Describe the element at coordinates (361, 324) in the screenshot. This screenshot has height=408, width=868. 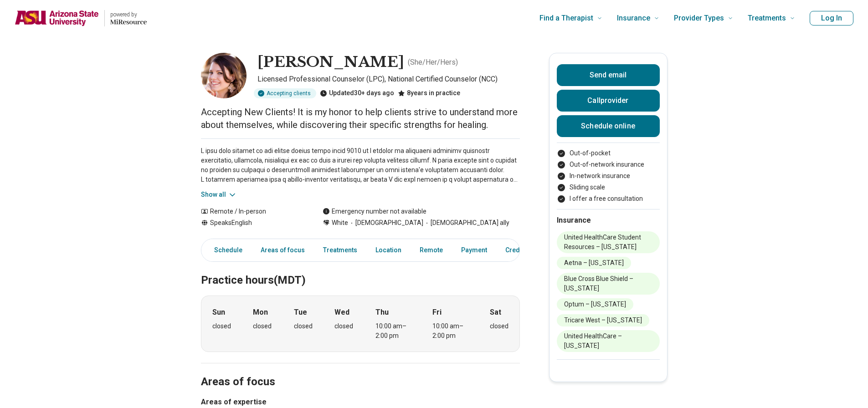
I see `div: When does the program meet?` at that location.